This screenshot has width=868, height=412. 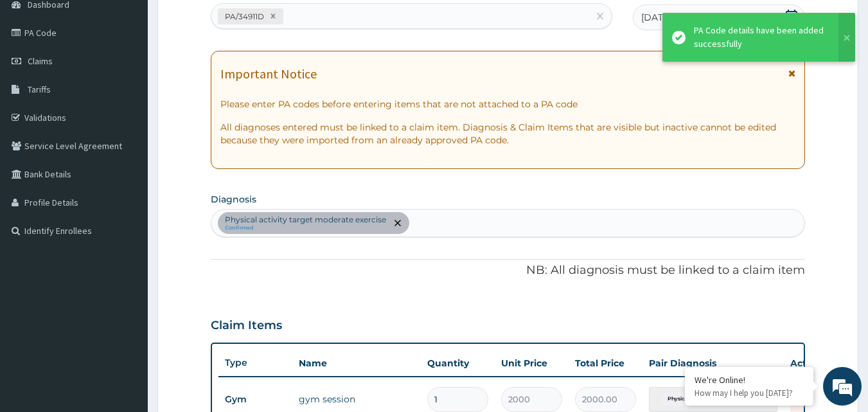 What do you see at coordinates (750, 380) in the screenshot?
I see `div: We're Online!` at bounding box center [750, 380].